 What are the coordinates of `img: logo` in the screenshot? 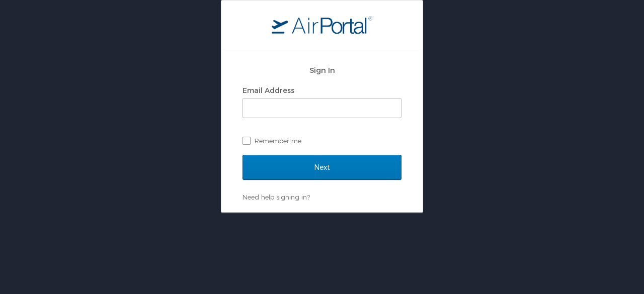 It's located at (322, 25).